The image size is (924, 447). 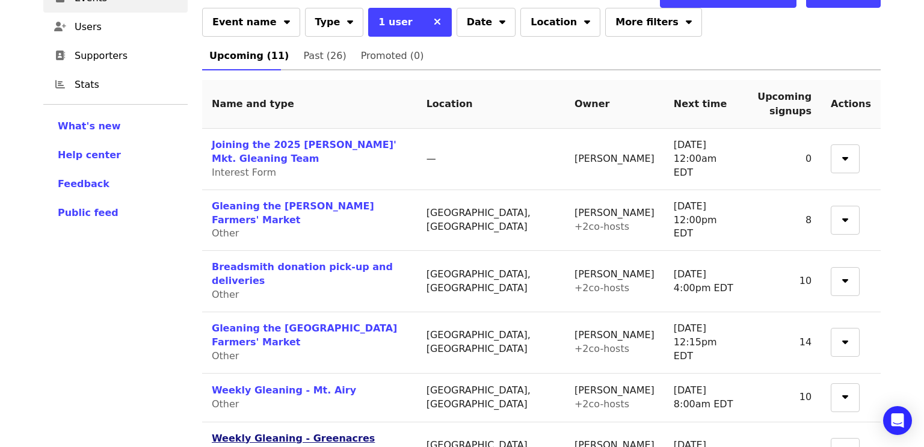 What do you see at coordinates (116, 85) in the screenshot?
I see `a: Stats` at bounding box center [116, 85].